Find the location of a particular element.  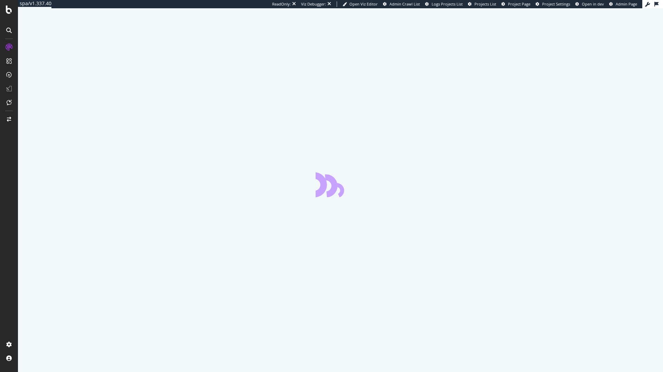

div: animation is located at coordinates (340, 185).